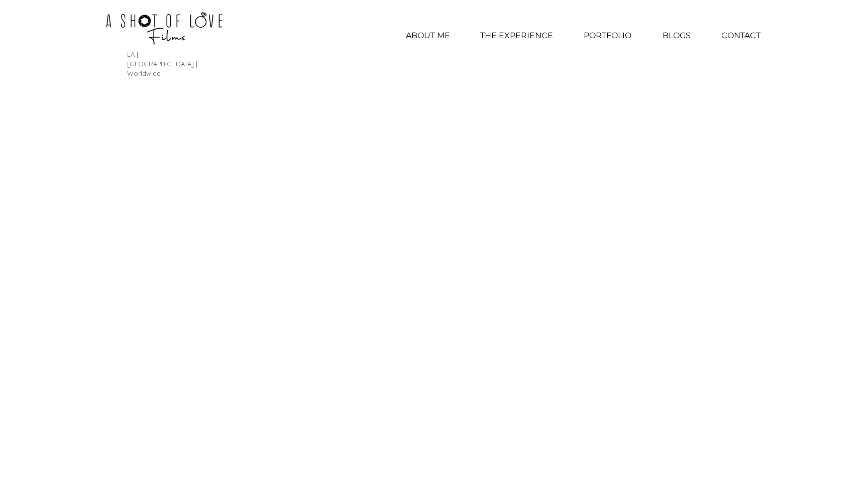 This screenshot has height=483, width=868. I want to click on div: PORTFOLIO, so click(607, 36).